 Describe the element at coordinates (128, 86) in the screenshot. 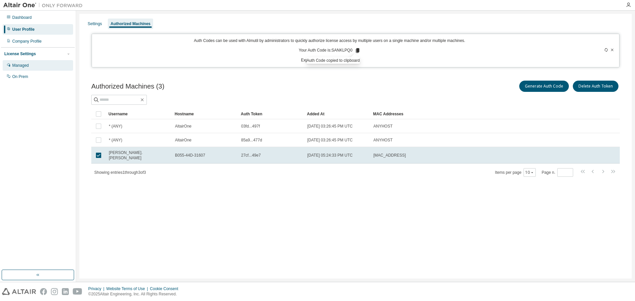

I see `span: Authorized Machines (3)` at that location.